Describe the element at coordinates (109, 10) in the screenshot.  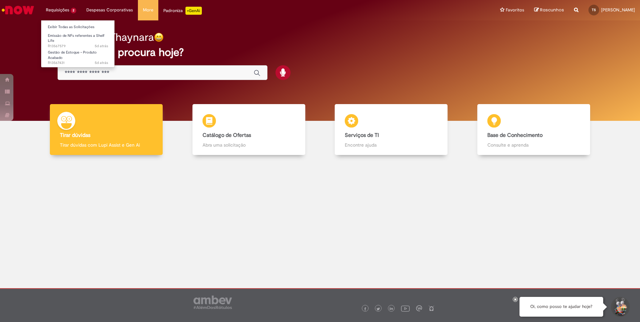
I see `span: Despesas Corporativas` at that location.